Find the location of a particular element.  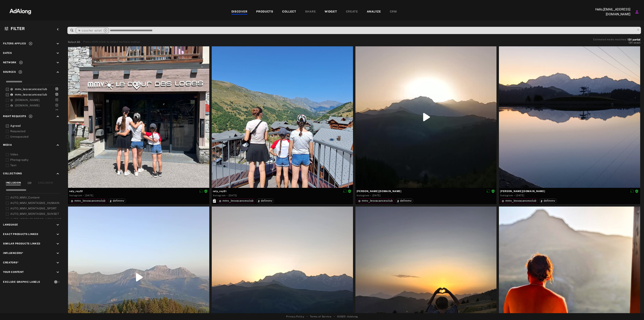

span: Dates is located at coordinates (7, 53).